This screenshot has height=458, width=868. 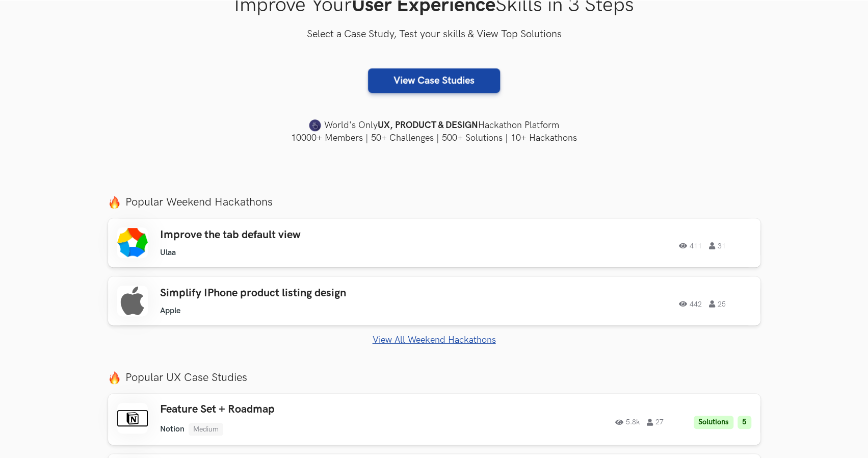 I want to click on a: Improve the tab default view Ulaa 411 31, so click(x=434, y=243).